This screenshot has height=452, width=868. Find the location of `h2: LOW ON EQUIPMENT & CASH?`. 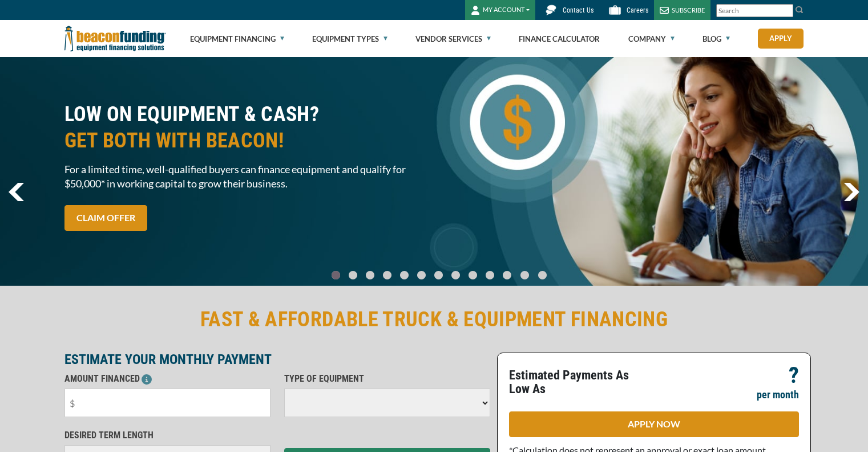

h2: LOW ON EQUIPMENT & CASH? is located at coordinates (246, 127).